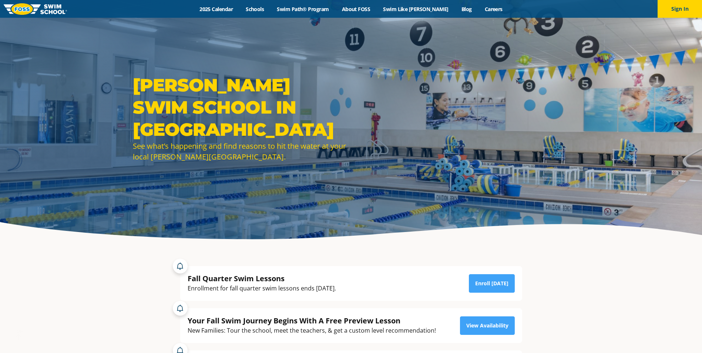 The height and width of the screenshot is (353, 702). I want to click on a: About FOSS, so click(356, 9).